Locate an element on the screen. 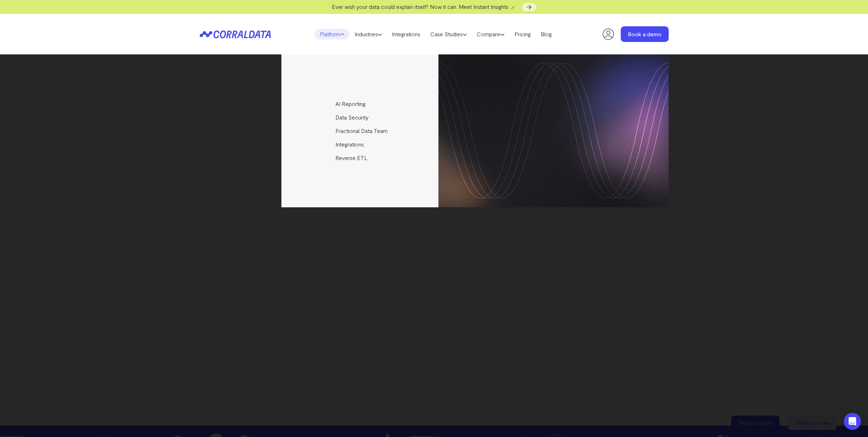  div: Open Intercom Messenger is located at coordinates (853, 422).